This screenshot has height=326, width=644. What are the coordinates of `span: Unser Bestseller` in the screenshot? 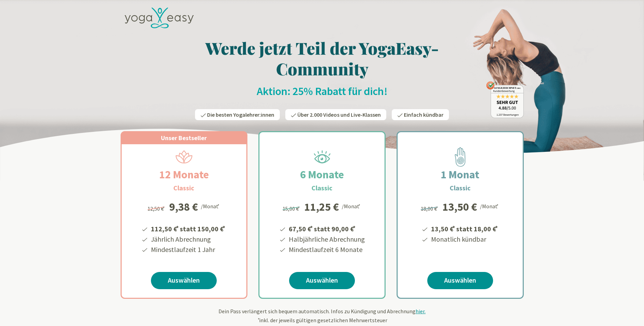 It's located at (183, 138).